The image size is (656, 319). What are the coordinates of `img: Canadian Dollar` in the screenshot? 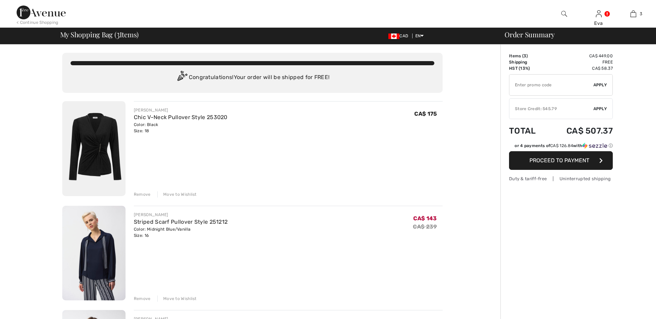 It's located at (394, 36).